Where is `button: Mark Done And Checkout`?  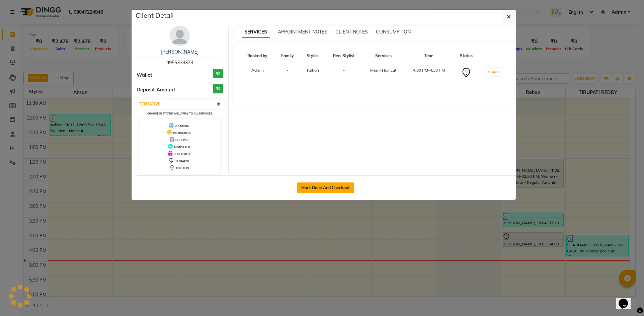
button: Mark Done And Checkout is located at coordinates (326, 188).